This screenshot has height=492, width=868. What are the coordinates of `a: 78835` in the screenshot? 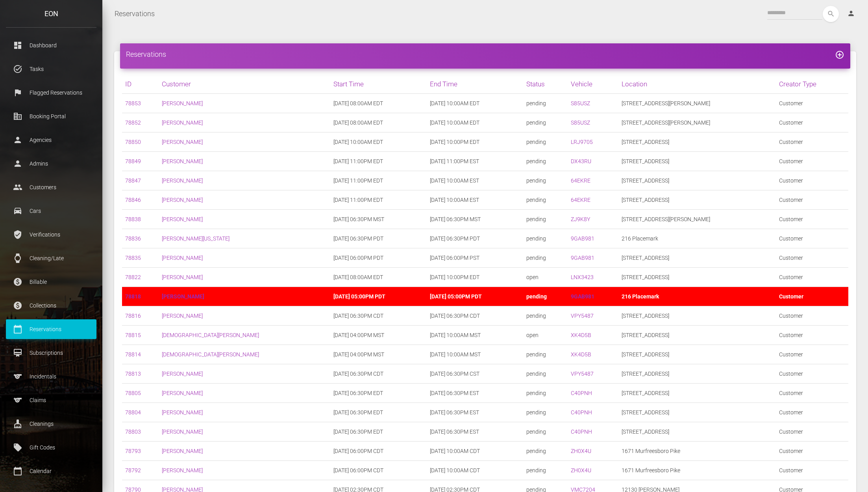 It's located at (133, 258).